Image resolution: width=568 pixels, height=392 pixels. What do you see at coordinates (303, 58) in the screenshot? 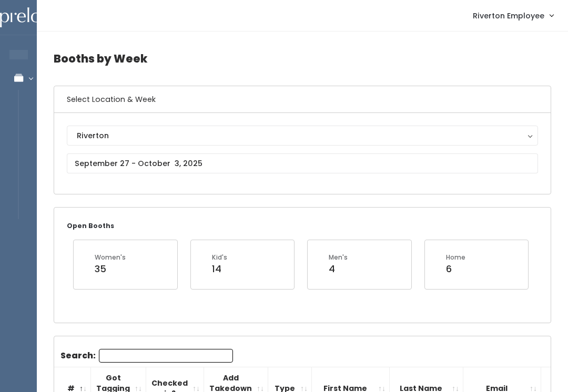
I see `h4: Booths by Week` at bounding box center [303, 58].